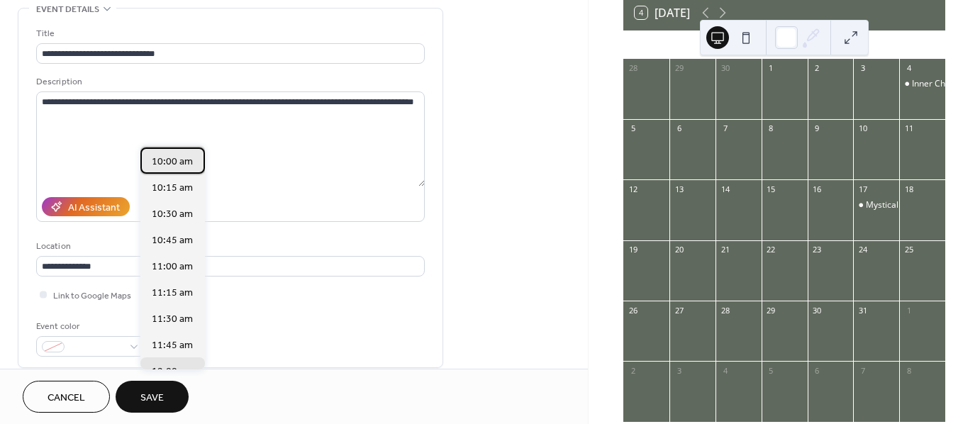 The height and width of the screenshot is (424, 980). I want to click on div: 17, so click(862, 188).